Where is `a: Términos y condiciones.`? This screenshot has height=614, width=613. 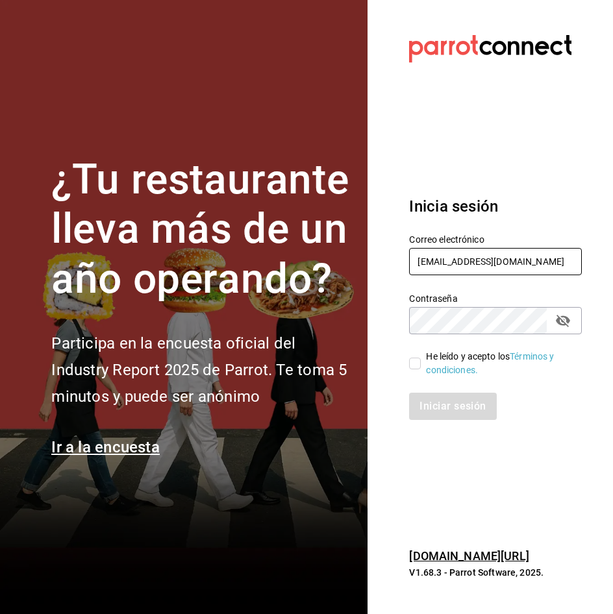
a: Términos y condiciones. is located at coordinates (490, 363).